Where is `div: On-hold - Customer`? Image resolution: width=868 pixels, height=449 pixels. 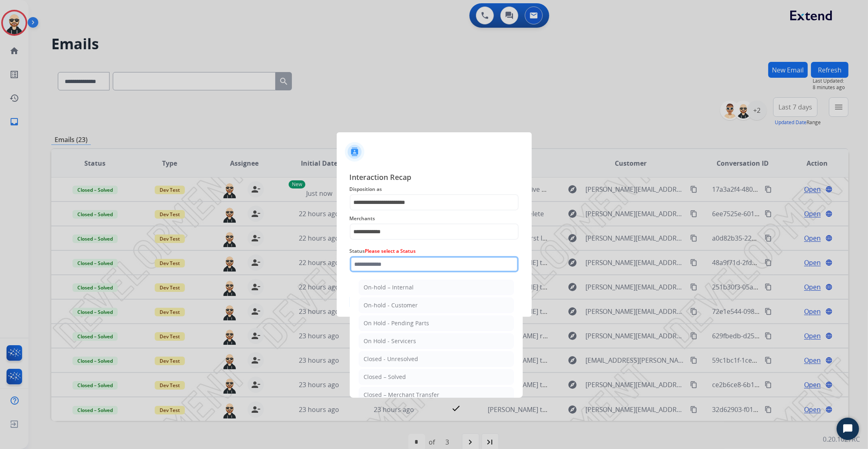 div: On-hold - Customer is located at coordinates (391, 305).